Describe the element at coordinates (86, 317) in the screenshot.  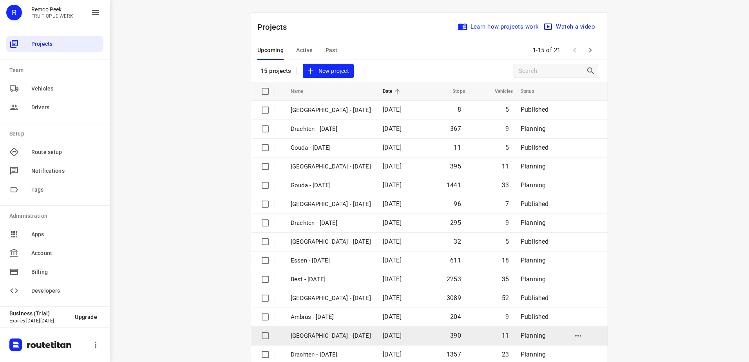
I see `button: Upgrade` at that location.